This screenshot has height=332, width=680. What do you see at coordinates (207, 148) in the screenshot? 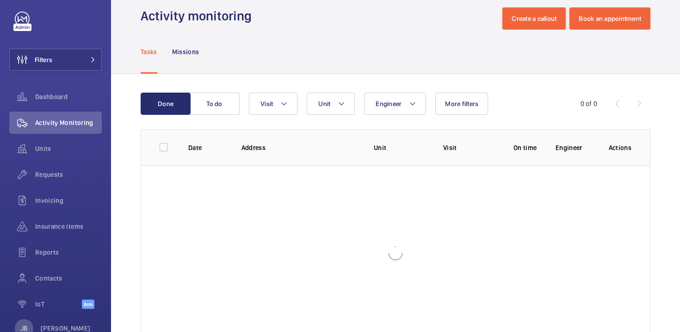
I see `p: Date` at bounding box center [207, 148].